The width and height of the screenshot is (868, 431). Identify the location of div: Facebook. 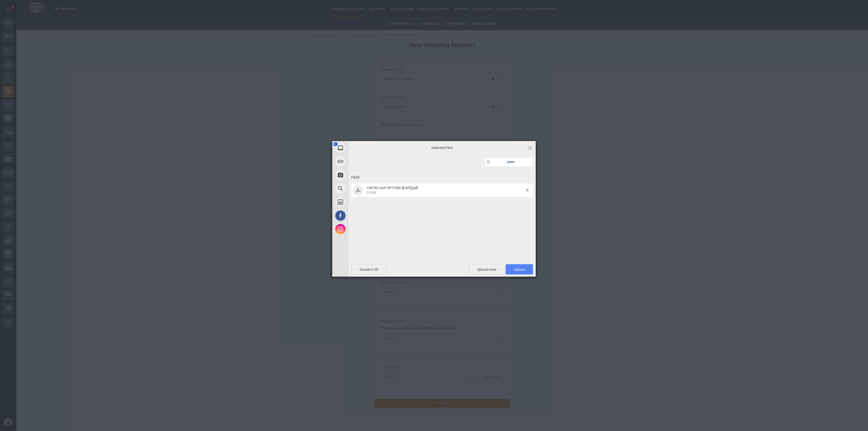
(365, 216).